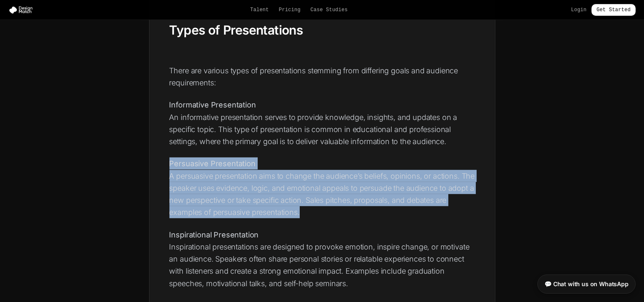 This screenshot has width=644, height=302. I want to click on img: Design Match, so click(22, 10).